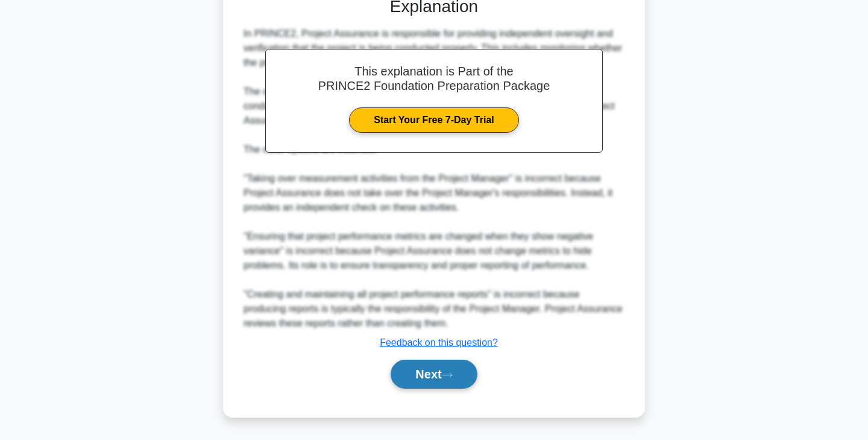 The height and width of the screenshot is (440, 868). I want to click on div: In PRINCE2, Project Assurance is responsible for providing independent oversight and verification..., so click(434, 178).